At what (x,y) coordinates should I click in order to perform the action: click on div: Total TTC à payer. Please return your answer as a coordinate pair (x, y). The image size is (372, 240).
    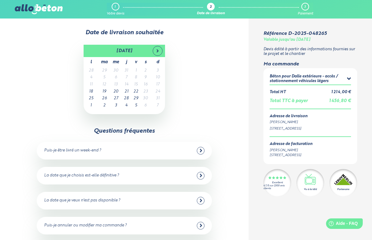
    Looking at the image, I should click on (289, 101).